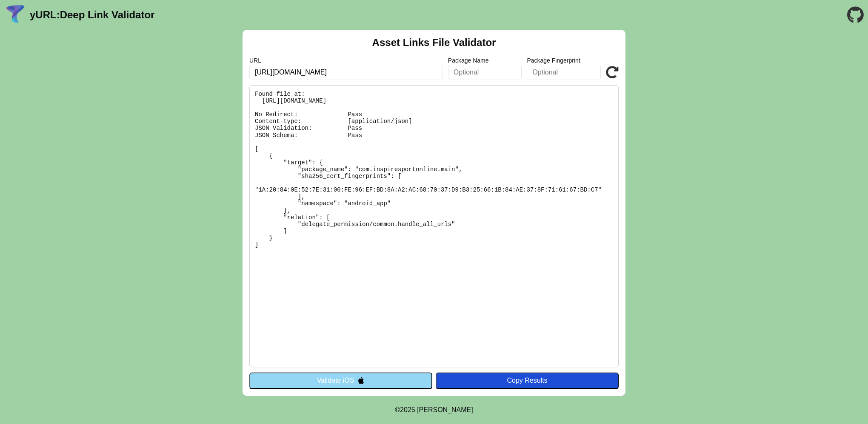 This screenshot has height=424, width=868. What do you see at coordinates (445, 409) in the screenshot?
I see `a: Michael Ibragimchayev's Personal Site` at bounding box center [445, 409].